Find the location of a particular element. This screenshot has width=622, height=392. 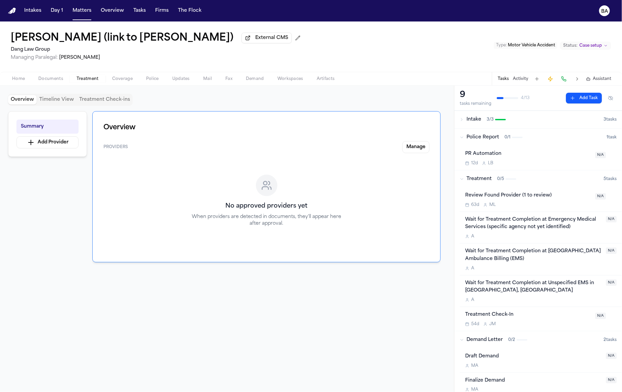

div: Review Found Provider (1 to review) is located at coordinates (528, 196).